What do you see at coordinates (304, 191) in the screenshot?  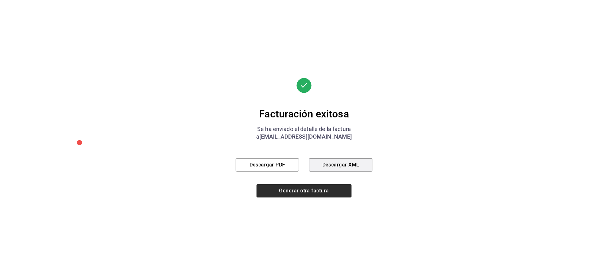 I see `button: Generar otra factura` at bounding box center [304, 191].